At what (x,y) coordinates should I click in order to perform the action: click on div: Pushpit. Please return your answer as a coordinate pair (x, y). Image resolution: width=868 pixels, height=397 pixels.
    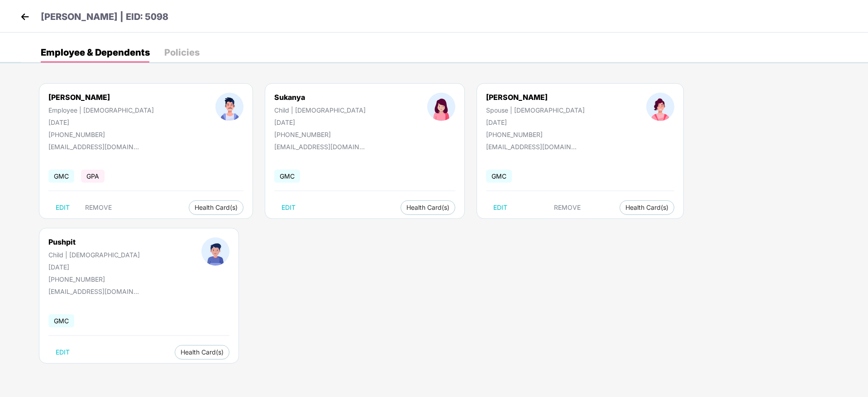
    Looking at the image, I should click on (94, 242).